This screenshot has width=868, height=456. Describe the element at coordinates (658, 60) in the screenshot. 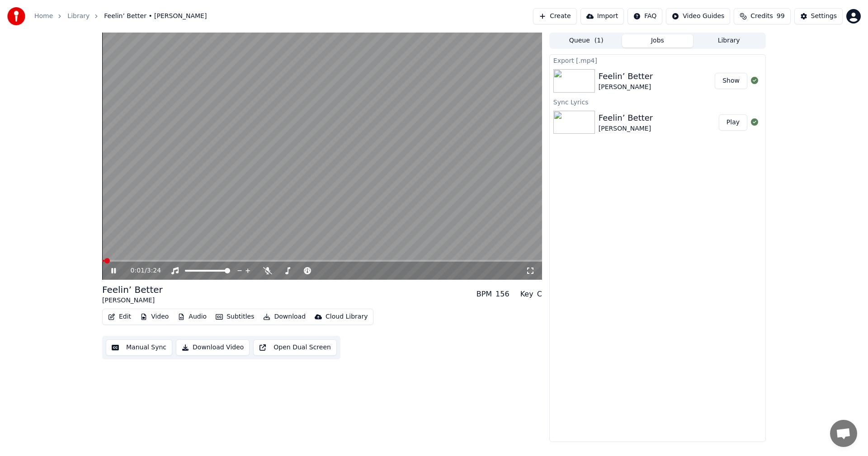

I see `div: Export [.mp4]` at that location.